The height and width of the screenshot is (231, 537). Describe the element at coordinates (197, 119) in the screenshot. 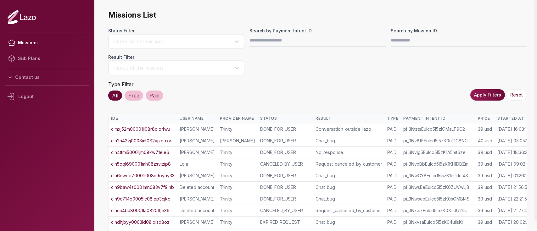

I see `div: User Name` at that location.